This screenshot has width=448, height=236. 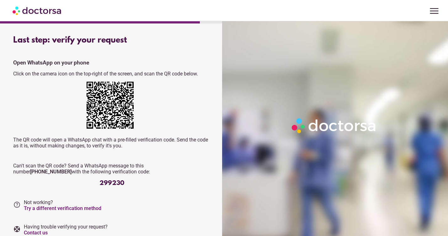 I want to click on span: Having trouble verifying your request?, so click(x=66, y=230).